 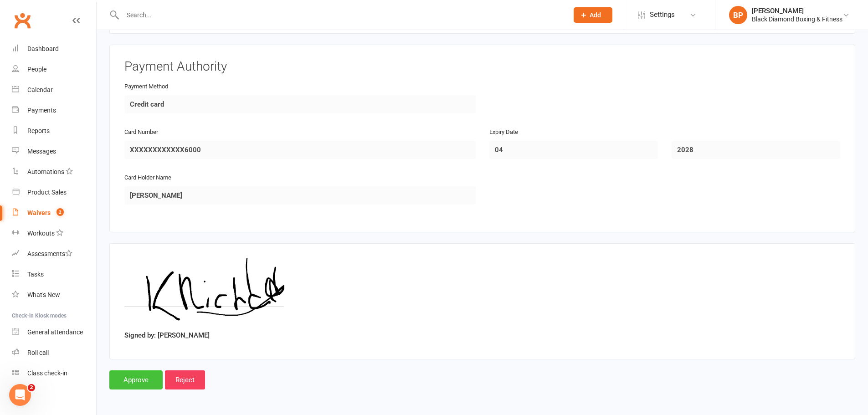 I want to click on input: Approve, so click(x=136, y=380).